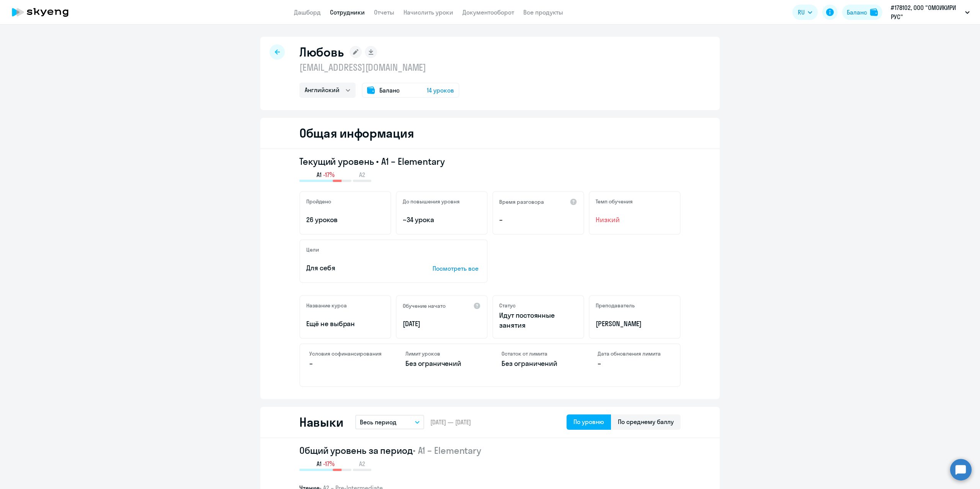  I want to click on a: Документооборот, so click(488, 12).